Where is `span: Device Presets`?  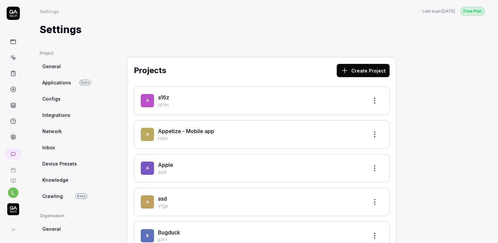
span: Device Presets is located at coordinates (60, 163).